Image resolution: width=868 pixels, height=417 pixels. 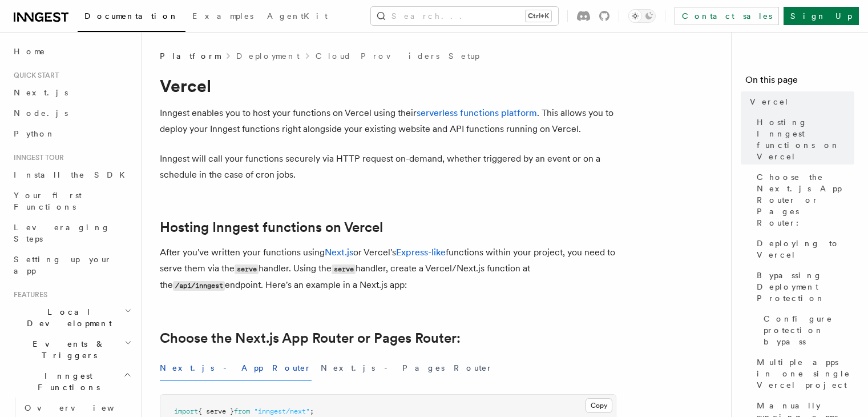 I want to click on span: Local Development, so click(x=67, y=318).